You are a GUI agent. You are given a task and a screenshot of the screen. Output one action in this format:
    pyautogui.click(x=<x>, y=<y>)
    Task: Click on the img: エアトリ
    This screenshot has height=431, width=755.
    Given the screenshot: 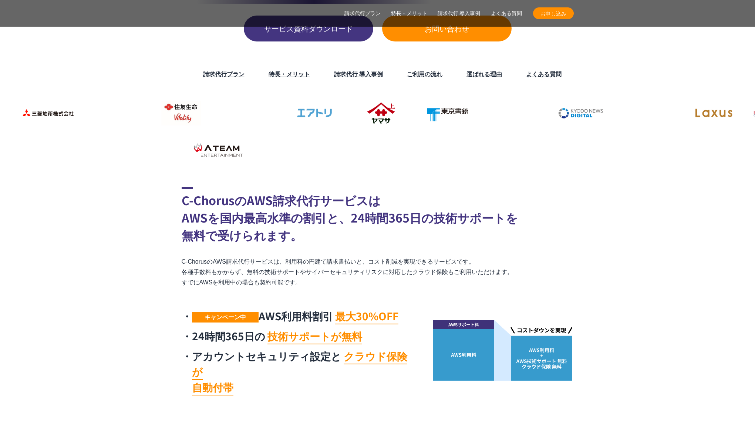 What is the action you would take?
    pyautogui.click(x=314, y=113)
    